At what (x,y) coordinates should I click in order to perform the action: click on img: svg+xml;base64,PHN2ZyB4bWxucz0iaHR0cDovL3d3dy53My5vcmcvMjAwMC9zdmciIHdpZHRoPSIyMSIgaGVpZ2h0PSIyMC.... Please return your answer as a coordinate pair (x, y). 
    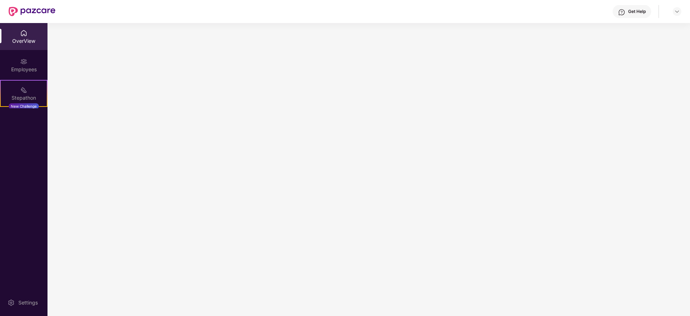
    Looking at the image, I should click on (24, 90).